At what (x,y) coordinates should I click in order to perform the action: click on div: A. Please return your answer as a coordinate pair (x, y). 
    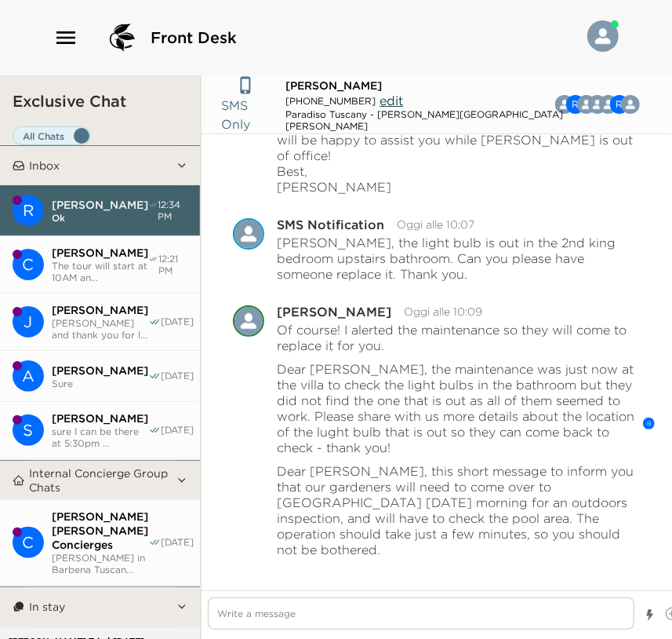
    Looking at the image, I should click on (28, 376).